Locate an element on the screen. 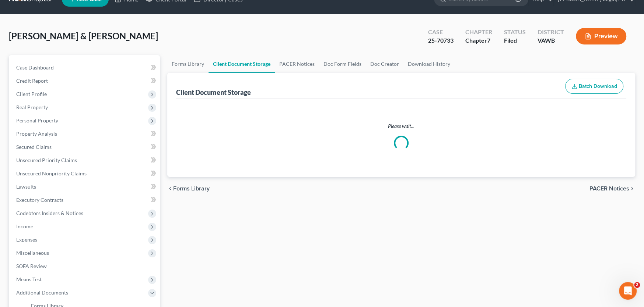 This screenshot has width=644, height=307. span: Income is located at coordinates (25, 227).